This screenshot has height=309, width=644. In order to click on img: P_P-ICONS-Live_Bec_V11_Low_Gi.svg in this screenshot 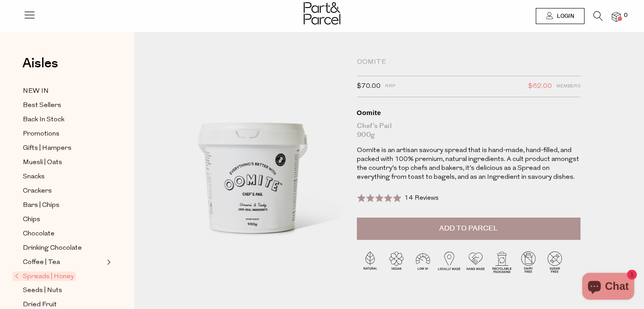, I will do `click(423, 262)`.